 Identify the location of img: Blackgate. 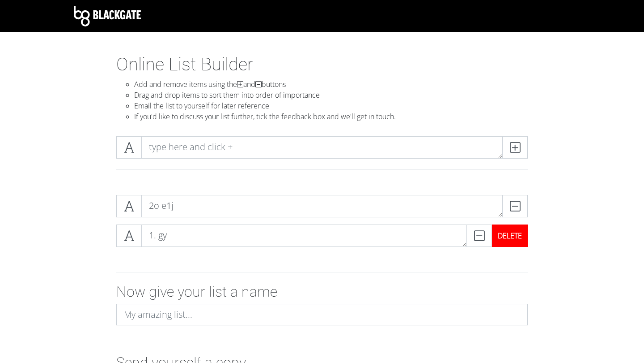
(107, 16).